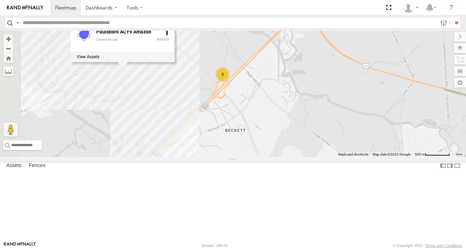 The image size is (466, 249). Describe the element at coordinates (223, 74) in the screenshot. I see `div: 3` at that location.